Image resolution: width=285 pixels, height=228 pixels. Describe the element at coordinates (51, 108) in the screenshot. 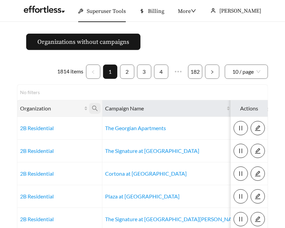

I see `span: Organization` at that location.